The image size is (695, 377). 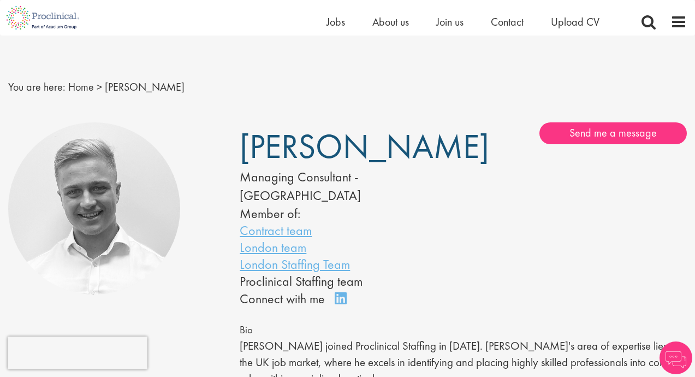 What do you see at coordinates (336, 22) in the screenshot?
I see `a: Jobs` at bounding box center [336, 22].